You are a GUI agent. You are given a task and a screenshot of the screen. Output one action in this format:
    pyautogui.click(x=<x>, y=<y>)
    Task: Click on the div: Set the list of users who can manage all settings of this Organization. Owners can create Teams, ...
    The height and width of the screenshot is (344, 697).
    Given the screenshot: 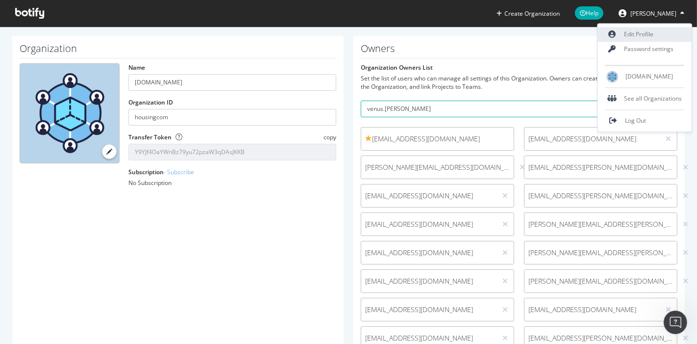 What is the action you would take?
    pyautogui.click(x=519, y=82)
    